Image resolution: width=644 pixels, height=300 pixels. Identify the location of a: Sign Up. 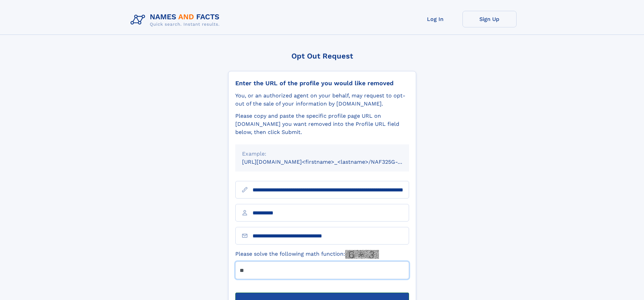
(490, 19).